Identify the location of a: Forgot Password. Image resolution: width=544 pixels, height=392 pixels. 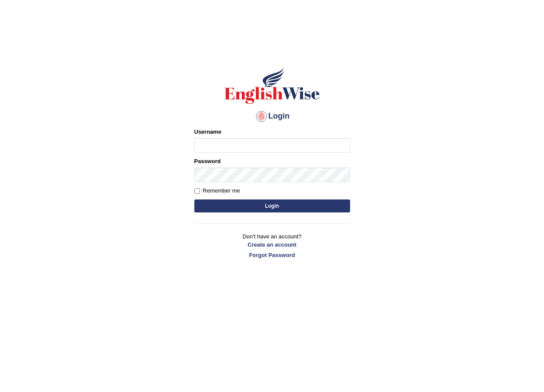
(272, 255).